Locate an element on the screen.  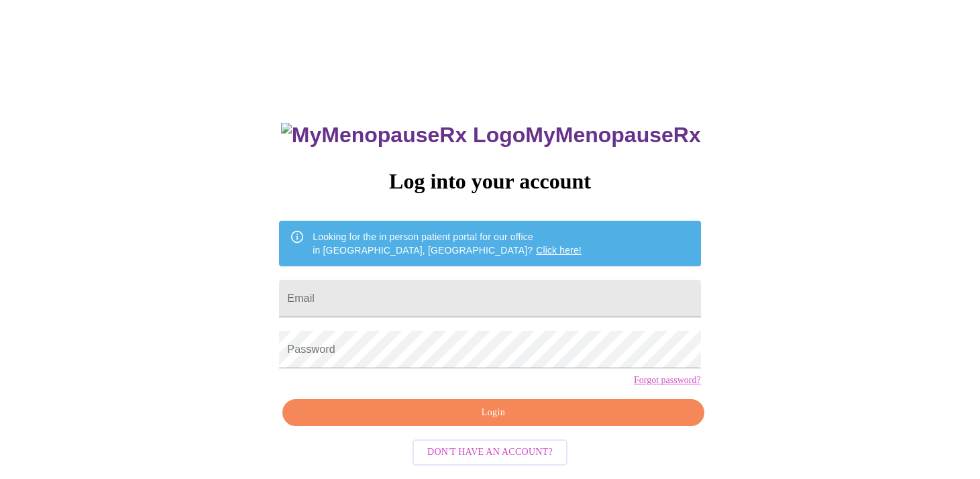
a: Forgot password? is located at coordinates (667, 380).